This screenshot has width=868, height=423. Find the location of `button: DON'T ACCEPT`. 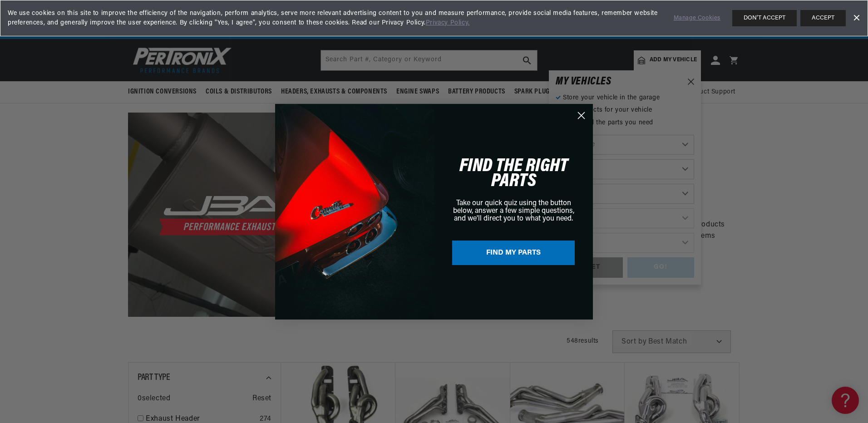

button: DON'T ACCEPT is located at coordinates (764, 18).